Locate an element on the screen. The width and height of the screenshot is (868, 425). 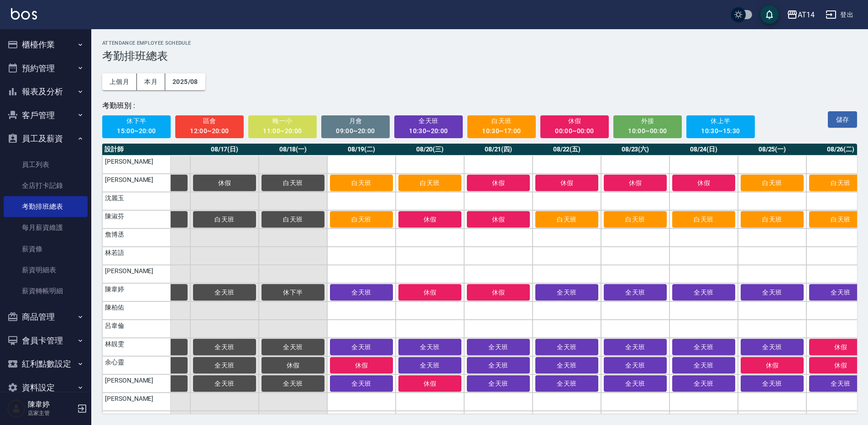
button: 休假00:00~00:00 is located at coordinates (574, 127).